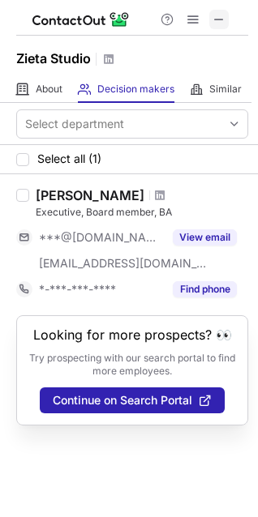 The width and height of the screenshot is (258, 517). Describe the element at coordinates (132, 401) in the screenshot. I see `button: Continue on Search Portal` at that location.